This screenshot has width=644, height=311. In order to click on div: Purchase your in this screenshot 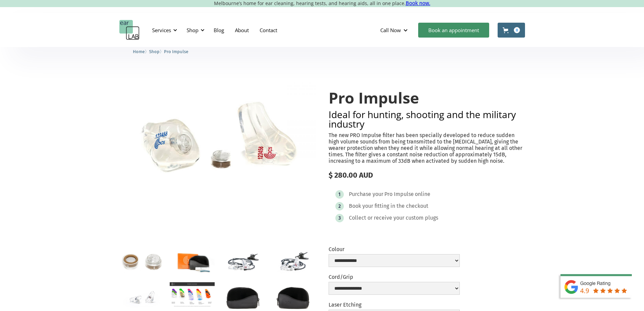, I will do `click(366, 195)`.